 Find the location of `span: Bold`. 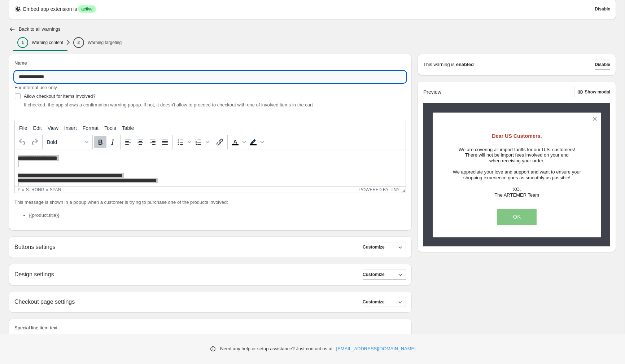

span: Bold is located at coordinates (65, 142).